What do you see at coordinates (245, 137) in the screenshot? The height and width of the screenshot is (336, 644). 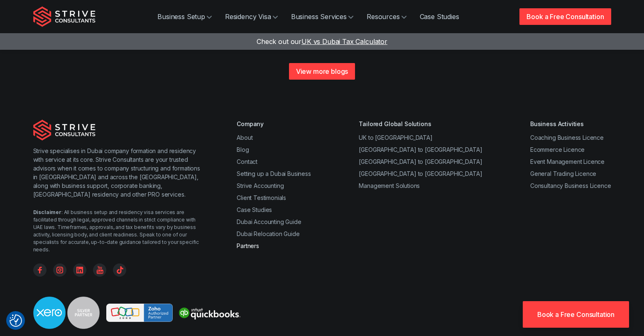 I see `a: About` at bounding box center [245, 137].